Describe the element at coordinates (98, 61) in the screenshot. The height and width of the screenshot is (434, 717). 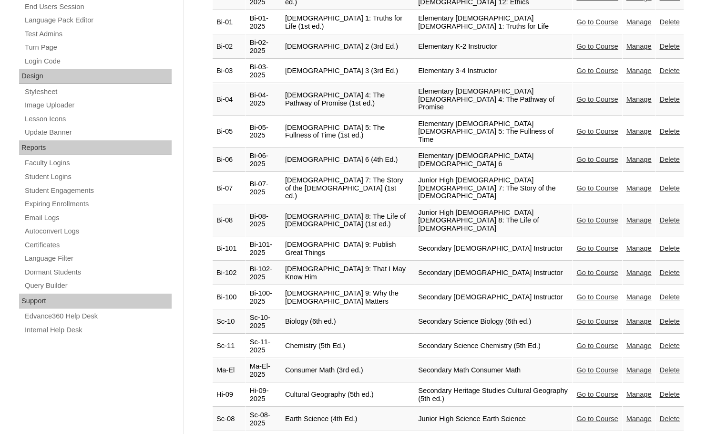
I see `a: Login Code` at that location.